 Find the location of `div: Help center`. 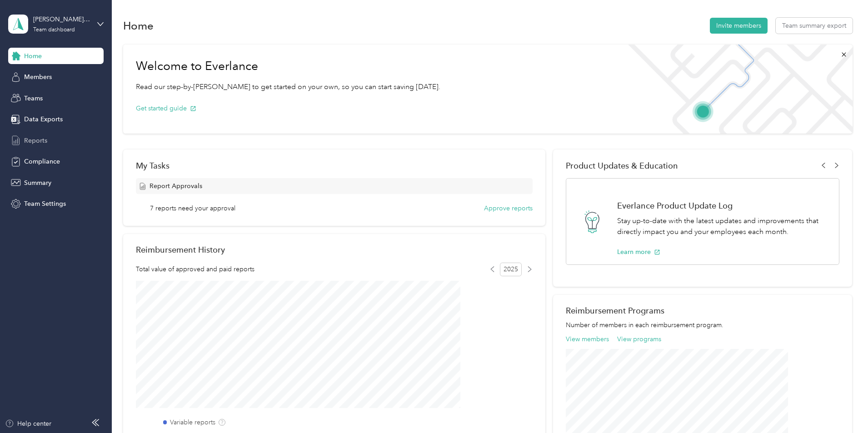

div: Help center is located at coordinates (28, 423).